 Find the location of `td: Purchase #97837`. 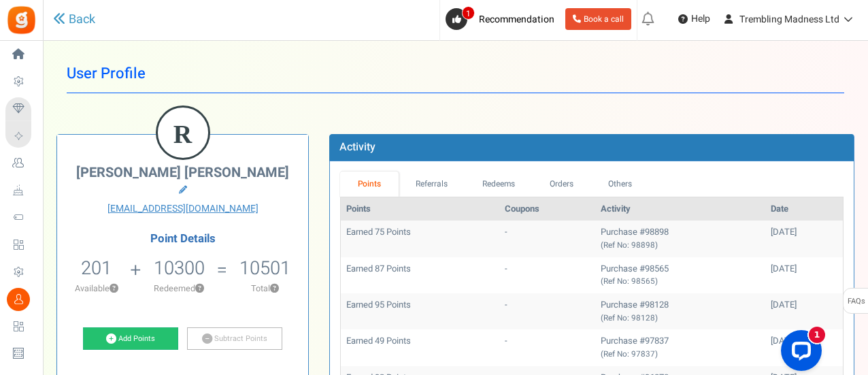

td: Purchase #97837 is located at coordinates (680, 347).